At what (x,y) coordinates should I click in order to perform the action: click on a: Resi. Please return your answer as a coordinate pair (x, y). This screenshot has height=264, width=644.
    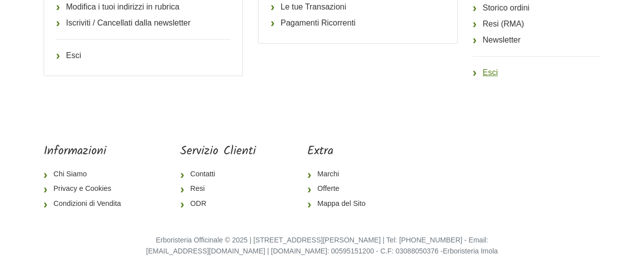
    Looking at the image, I should click on (218, 189).